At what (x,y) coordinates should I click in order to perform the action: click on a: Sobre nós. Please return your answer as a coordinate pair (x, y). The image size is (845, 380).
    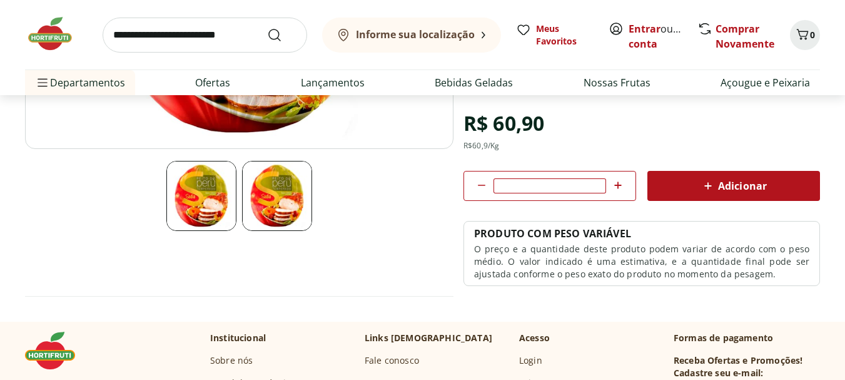
    Looking at the image, I should click on (232, 360).